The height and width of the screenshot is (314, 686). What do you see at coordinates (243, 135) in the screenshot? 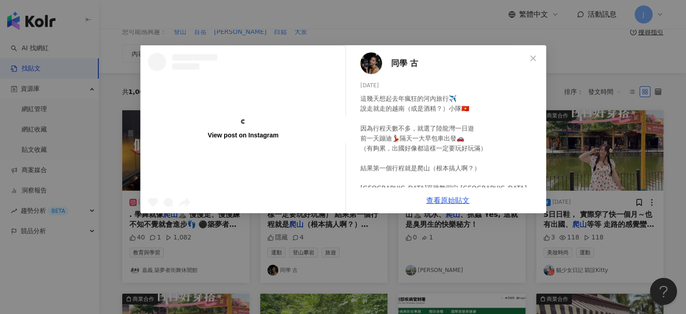
I see `div: View post on Instagram` at bounding box center [243, 135].